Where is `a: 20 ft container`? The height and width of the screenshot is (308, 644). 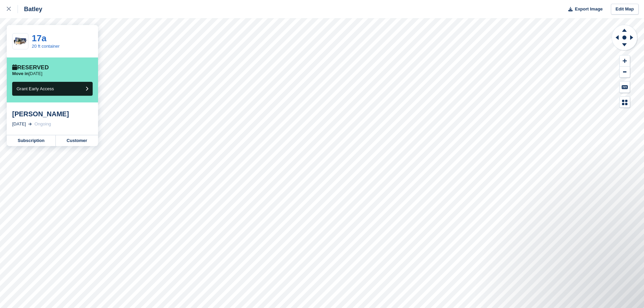 a: 20 ft container is located at coordinates (46, 46).